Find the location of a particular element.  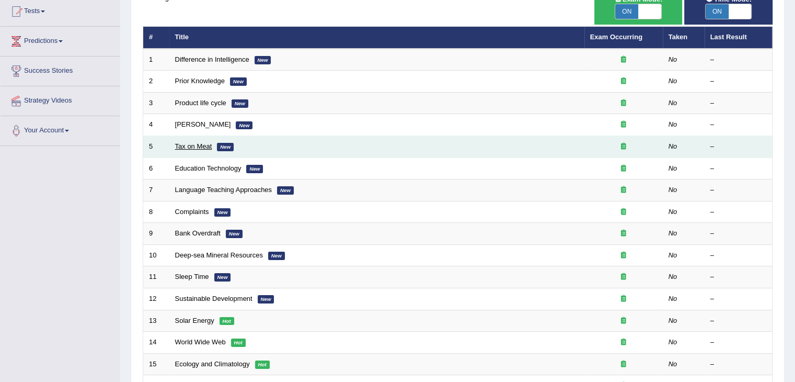

a: Exam Occurring is located at coordinates (616, 37).